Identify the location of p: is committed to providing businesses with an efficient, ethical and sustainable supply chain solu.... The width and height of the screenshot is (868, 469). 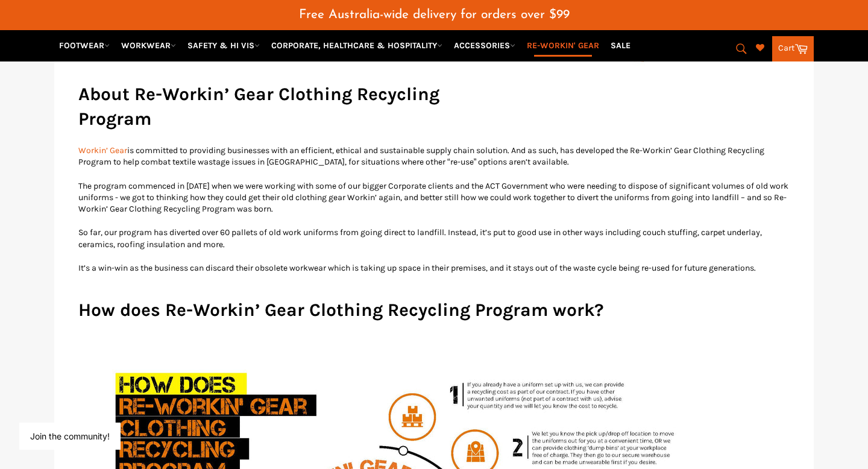
(434, 156).